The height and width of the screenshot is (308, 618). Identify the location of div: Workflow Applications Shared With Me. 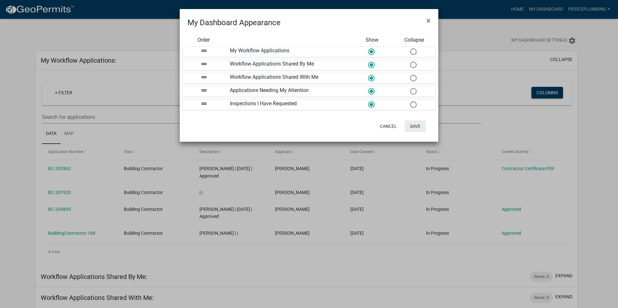
(288, 78).